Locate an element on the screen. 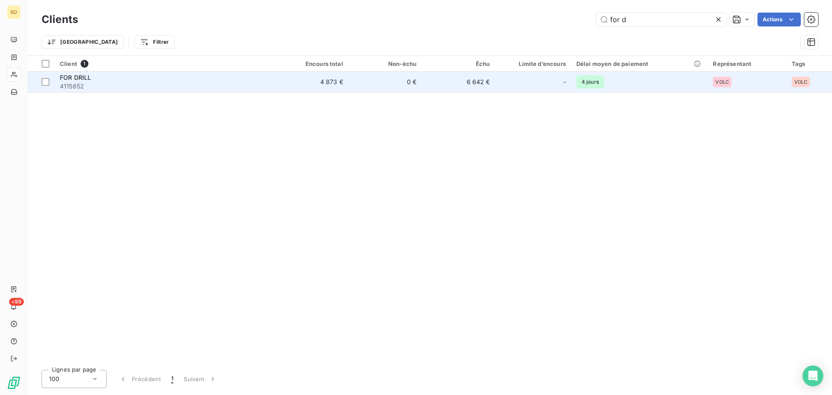 The width and height of the screenshot is (832, 395). button: Actions is located at coordinates (779, 19).